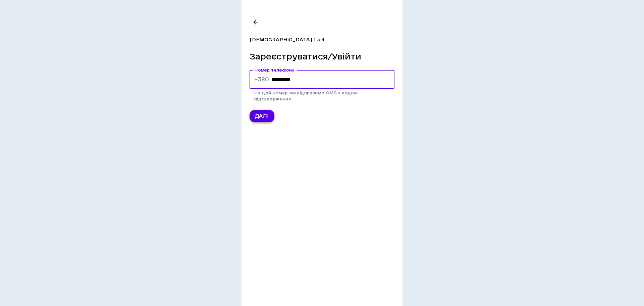 The width and height of the screenshot is (644, 306). I want to click on h5: Зареєструватися/Увійти, so click(305, 56).